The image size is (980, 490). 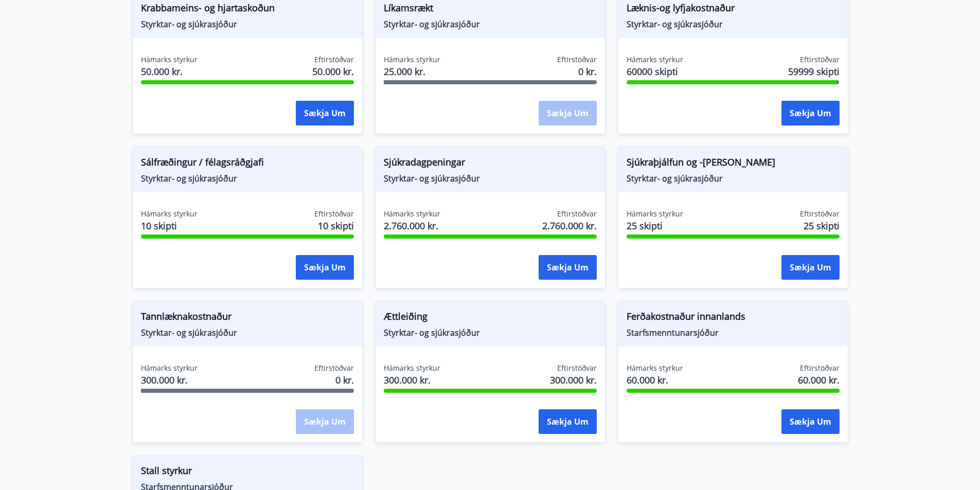 What do you see at coordinates (733, 318) in the screenshot?
I see `span: Ferðakostnaður innanlands` at bounding box center [733, 318].